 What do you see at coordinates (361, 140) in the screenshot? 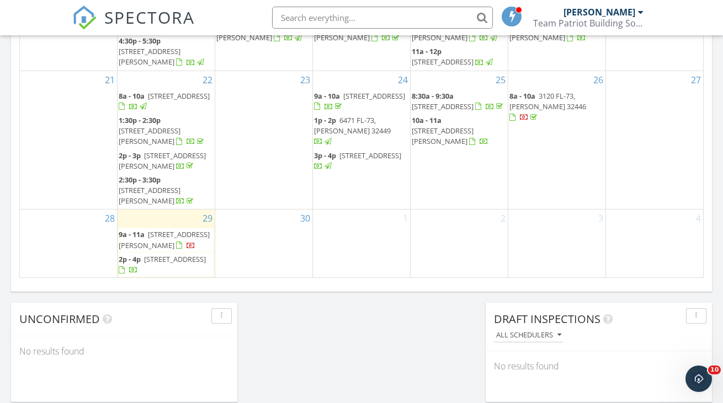
I see `td: Go to September 24, 2025` at bounding box center [361, 140].